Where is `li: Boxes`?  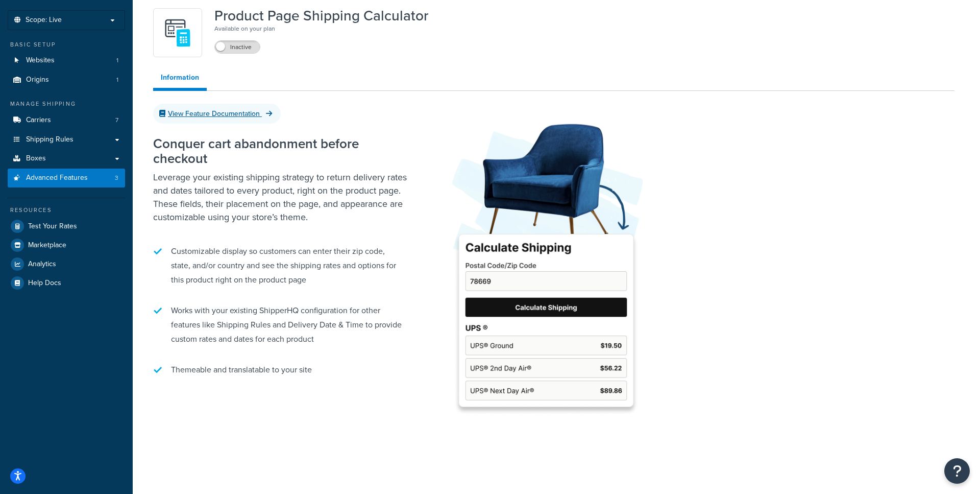 li: Boxes is located at coordinates (66, 158).